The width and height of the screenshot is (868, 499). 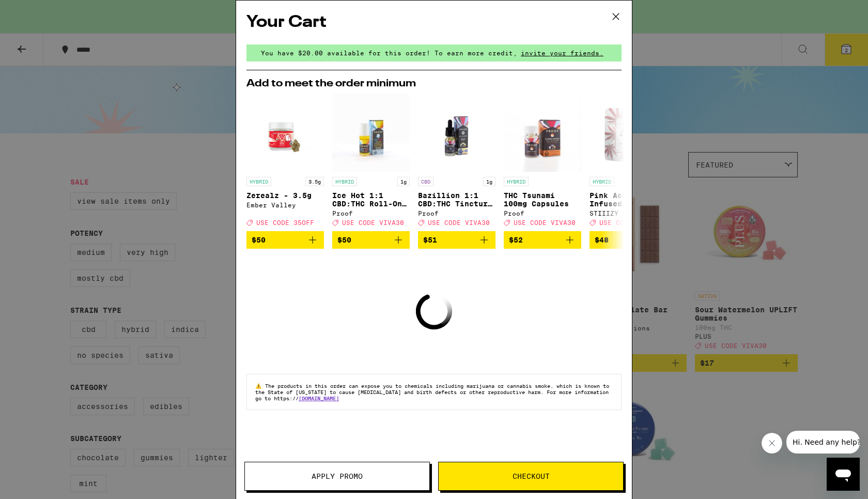 I want to click on a: Open page for Pink Acai Infused - 7g from STIIIZY, so click(x=628, y=162).